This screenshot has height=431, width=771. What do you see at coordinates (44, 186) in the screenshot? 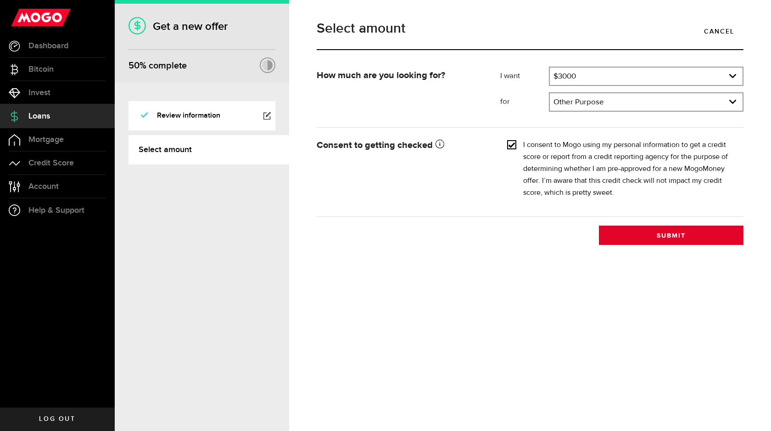
I see `span: Account` at bounding box center [44, 186].